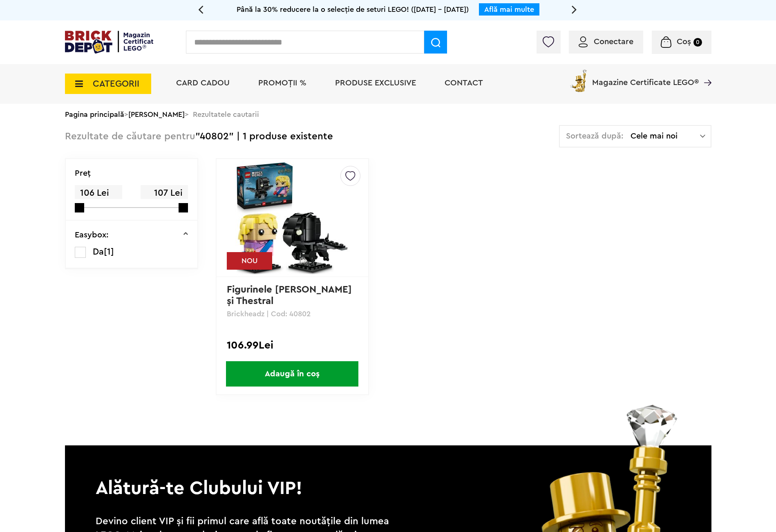 This screenshot has height=532, width=776. What do you see at coordinates (292, 345) in the screenshot?
I see `div: 106.99Lei` at bounding box center [292, 345].